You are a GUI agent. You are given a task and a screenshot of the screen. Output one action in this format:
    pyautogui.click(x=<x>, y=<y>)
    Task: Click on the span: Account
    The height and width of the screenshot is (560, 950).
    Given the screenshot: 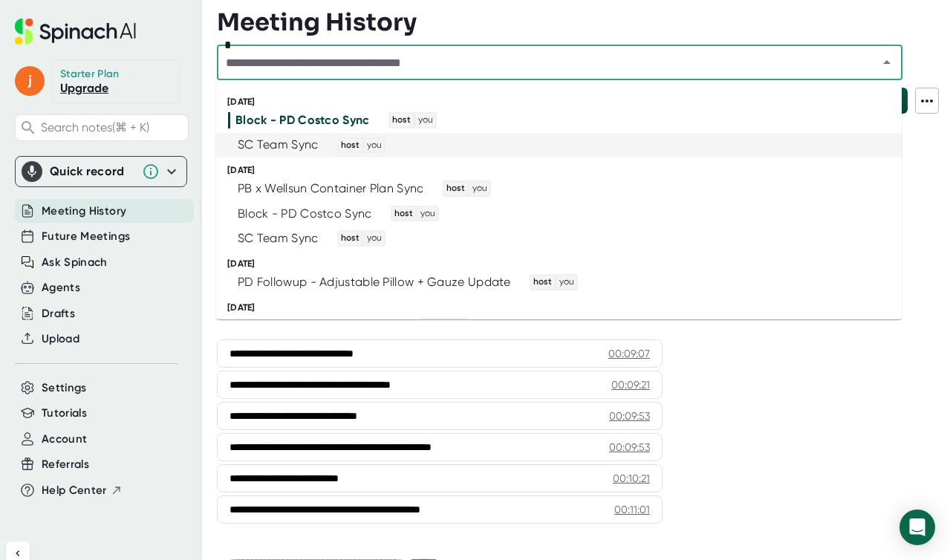 What is the action you would take?
    pyautogui.click(x=64, y=439)
    